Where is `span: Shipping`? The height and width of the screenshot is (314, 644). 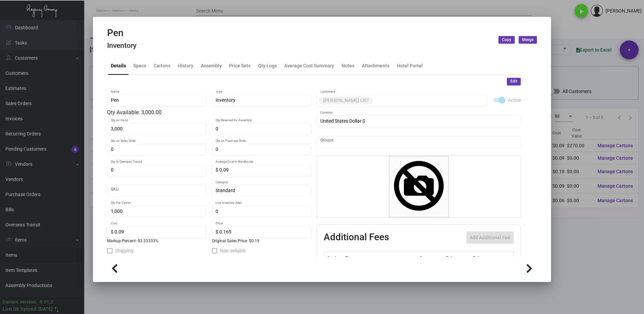
span: Shipping is located at coordinates (124, 250).